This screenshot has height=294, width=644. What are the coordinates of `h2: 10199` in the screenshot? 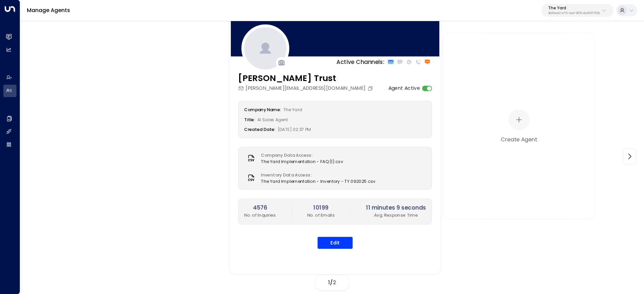 It's located at (321, 208).